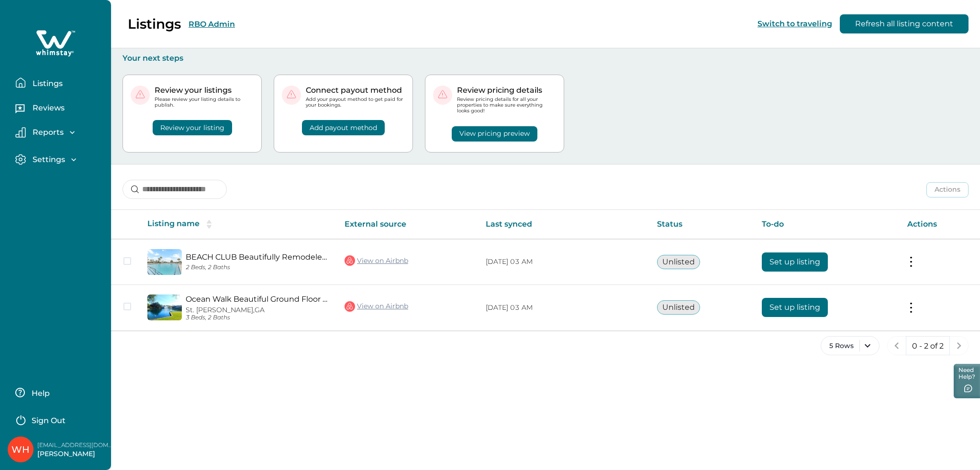  I want to click on p: Review your listings, so click(204, 91).